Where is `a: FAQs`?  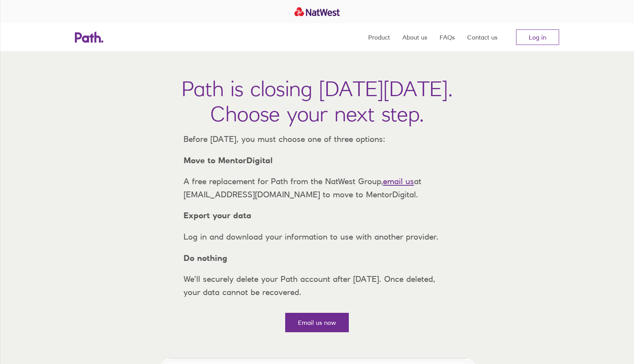 a: FAQs is located at coordinates (447, 37).